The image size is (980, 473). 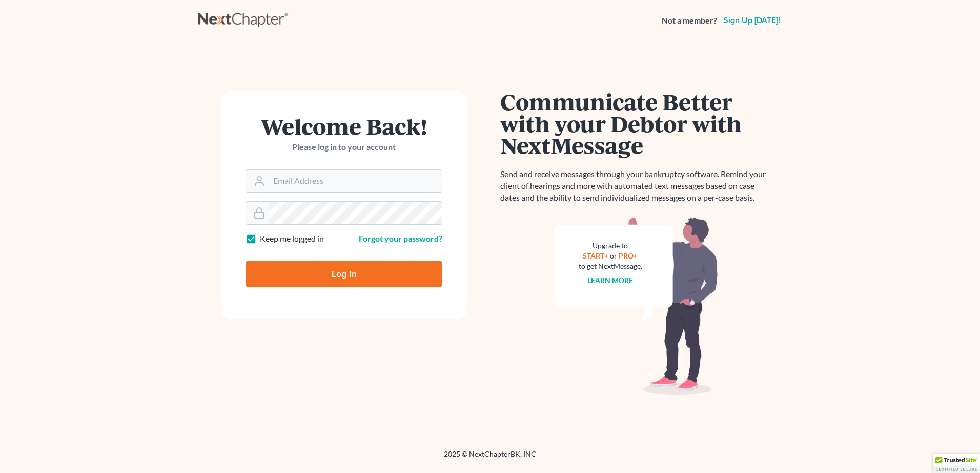 I want to click on p: Please log in to your account, so click(x=344, y=147).